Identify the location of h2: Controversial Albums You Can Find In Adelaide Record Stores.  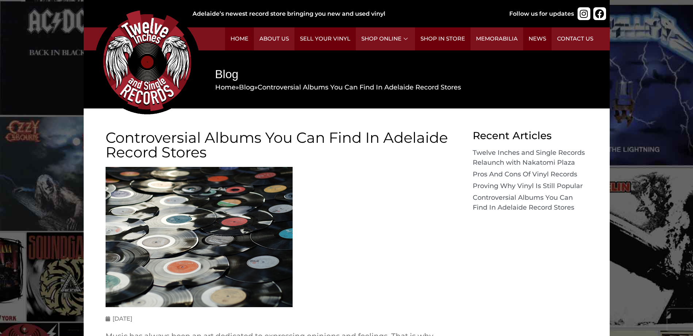
(280, 145).